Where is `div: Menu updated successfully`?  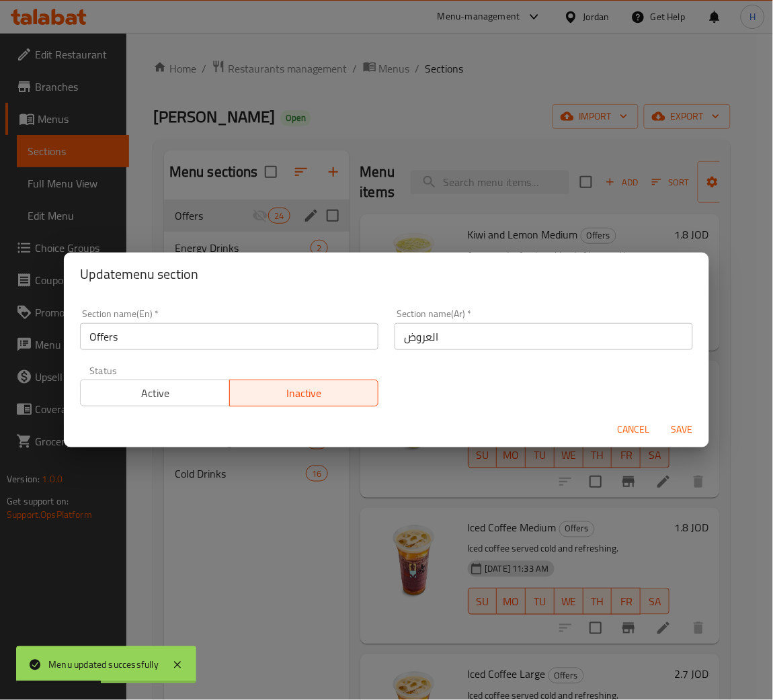 div: Menu updated successfully is located at coordinates (104, 665).